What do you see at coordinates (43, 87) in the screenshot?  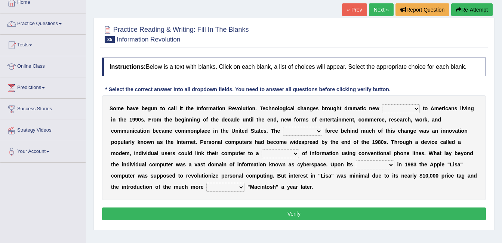 I see `a: Predictions` at bounding box center [43, 87].